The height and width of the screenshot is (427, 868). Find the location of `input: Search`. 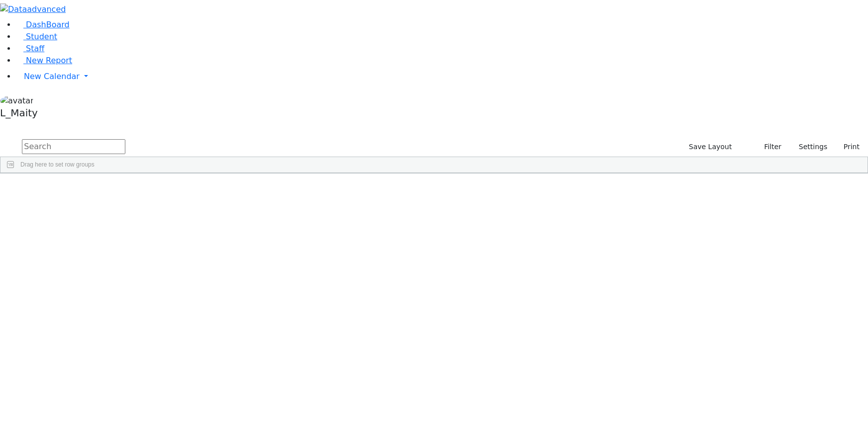

input: Search is located at coordinates (74, 146).